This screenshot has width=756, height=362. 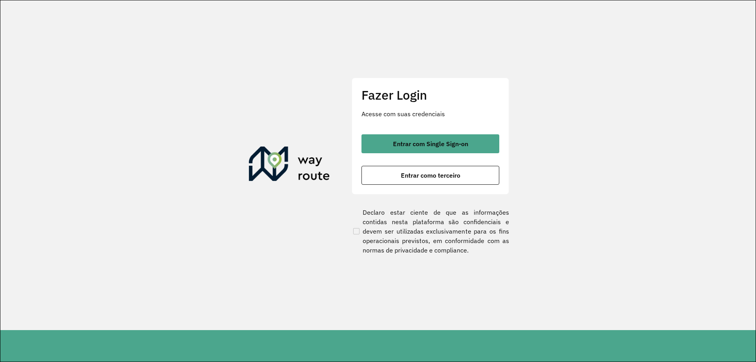 What do you see at coordinates (430, 175) in the screenshot?
I see `span: Entrar como terceiro` at bounding box center [430, 175].